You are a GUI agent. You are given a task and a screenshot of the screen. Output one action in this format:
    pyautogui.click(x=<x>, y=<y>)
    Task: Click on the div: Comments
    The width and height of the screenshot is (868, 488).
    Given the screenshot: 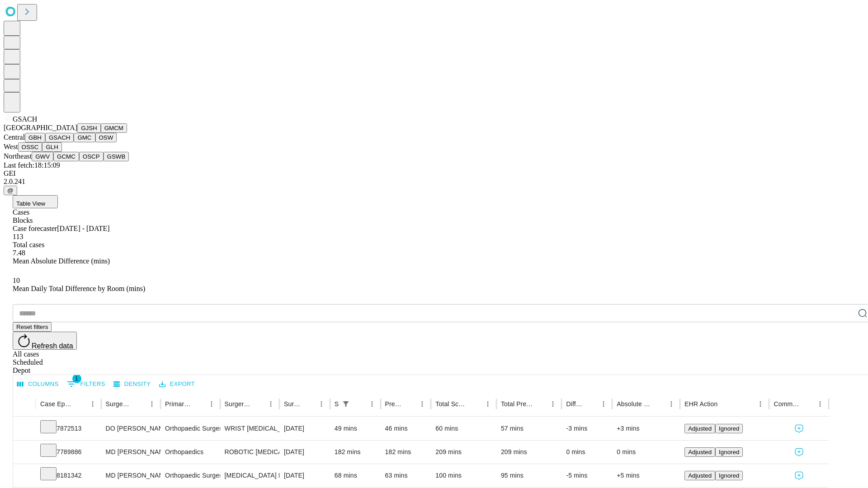 What is the action you would take?
    pyautogui.click(x=786, y=403)
    